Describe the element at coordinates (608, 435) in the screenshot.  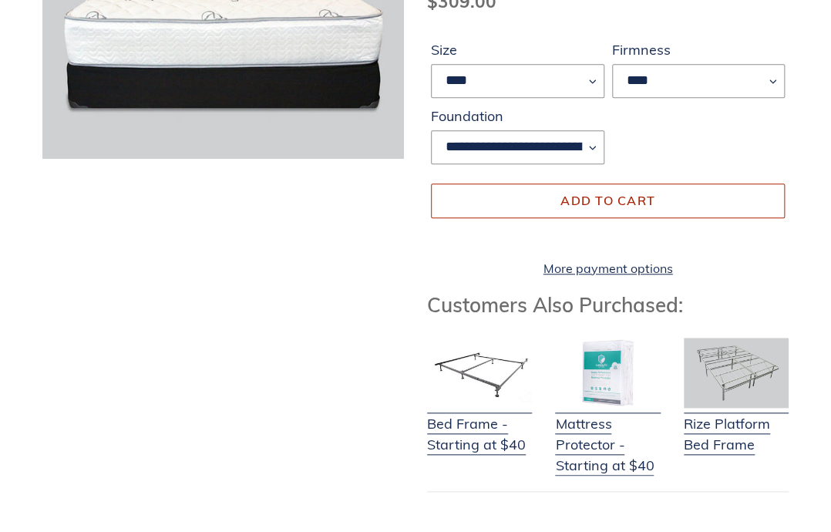
I see `a: Mattress Protector - Starting at $40` at that location.